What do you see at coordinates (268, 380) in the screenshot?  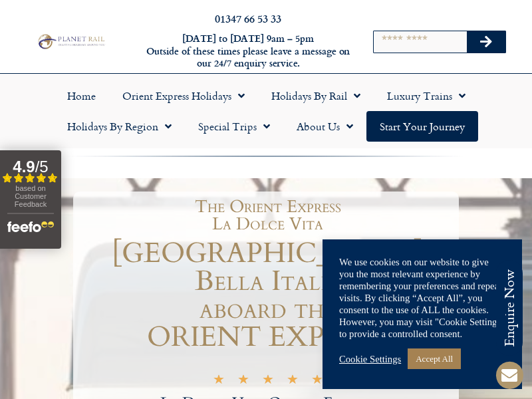 I see `div: 5/5` at bounding box center [268, 380].